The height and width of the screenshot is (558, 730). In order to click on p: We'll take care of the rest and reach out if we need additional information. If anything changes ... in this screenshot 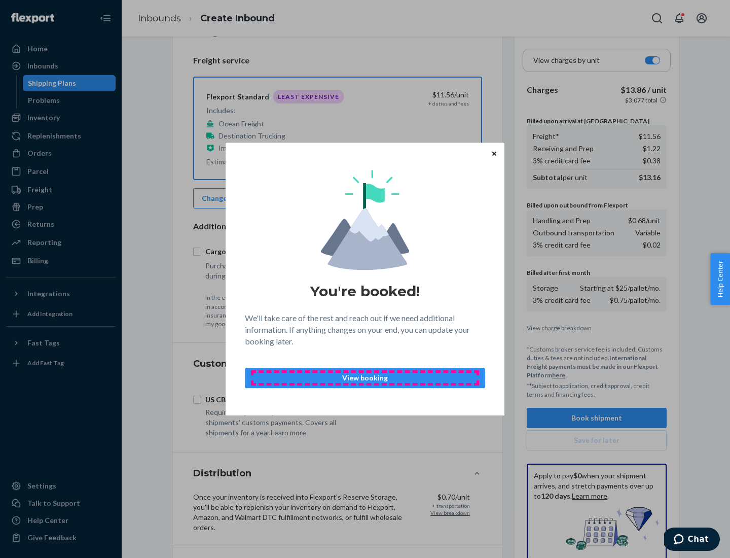, I will do `click(365, 330)`.